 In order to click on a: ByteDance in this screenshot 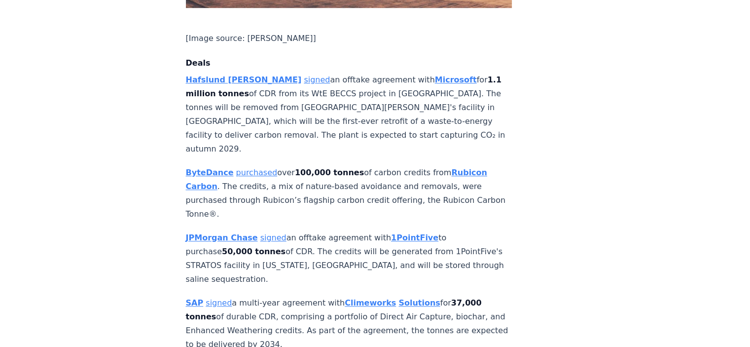, I will do `click(210, 172)`.